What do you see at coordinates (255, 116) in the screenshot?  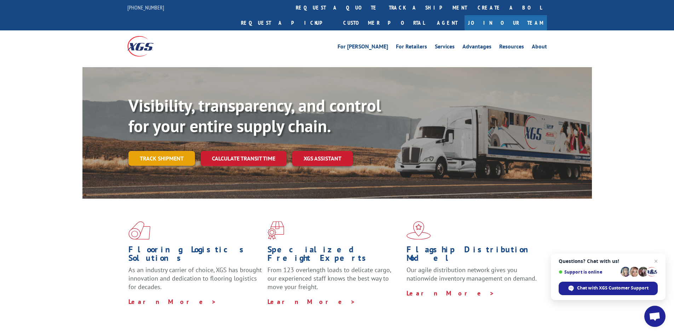 I see `b: Visibility, transparency, and control for your entire supply chain.` at bounding box center [255, 116].